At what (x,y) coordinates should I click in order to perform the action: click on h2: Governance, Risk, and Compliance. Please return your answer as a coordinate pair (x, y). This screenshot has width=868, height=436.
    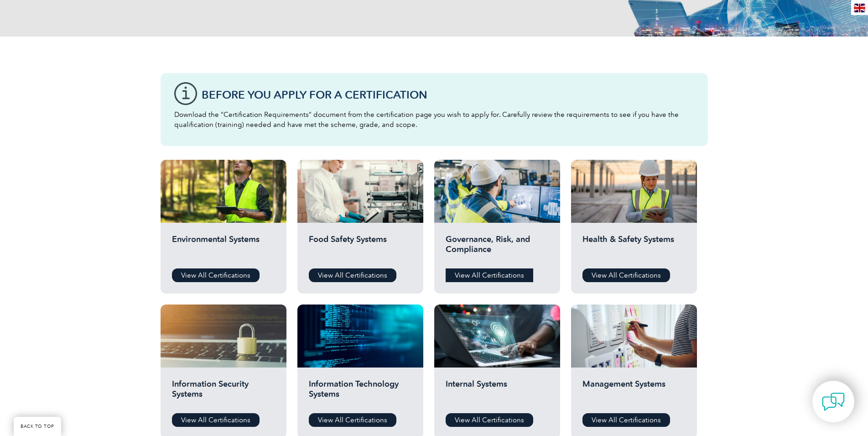
    Looking at the image, I should click on (497, 248).